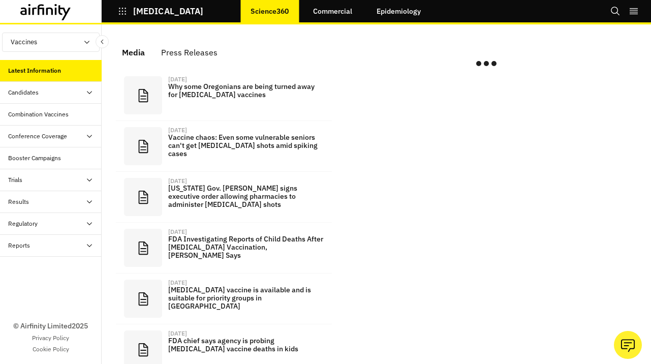  I want to click on a: Privacy Policy, so click(50, 338).